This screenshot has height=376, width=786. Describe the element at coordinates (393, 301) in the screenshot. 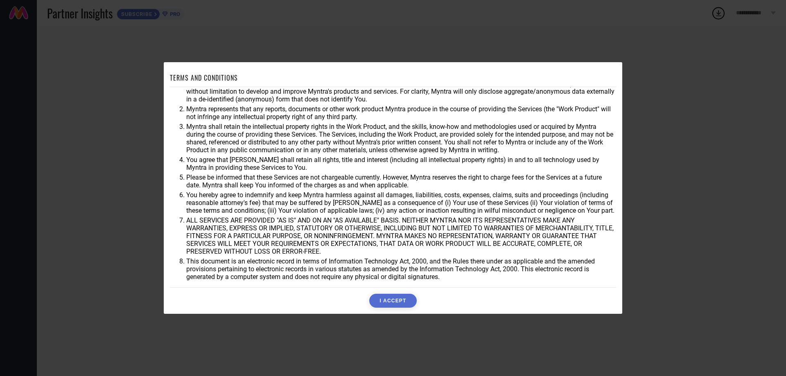

I see `button: I ACCEPT` at that location.